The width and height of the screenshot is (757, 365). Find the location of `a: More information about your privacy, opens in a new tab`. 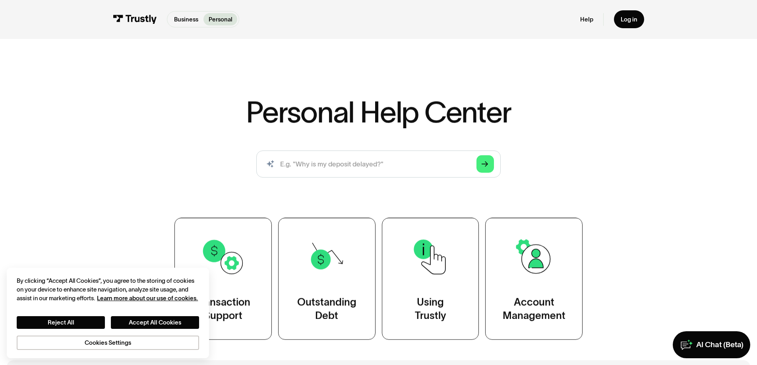

a: More information about your privacy, opens in a new tab is located at coordinates (147, 298).